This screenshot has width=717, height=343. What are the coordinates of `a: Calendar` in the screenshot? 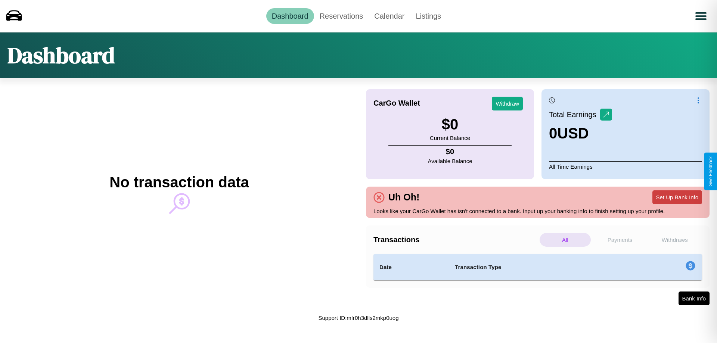 It's located at (389, 16).